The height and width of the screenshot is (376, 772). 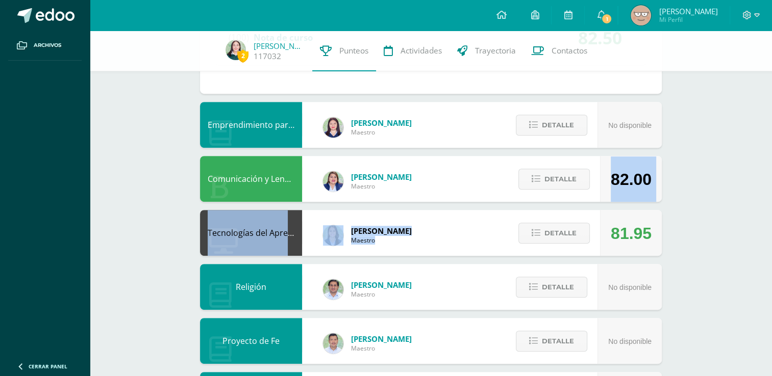 I want to click on div: Comunicación y Lenguaje, Idioma Español, so click(x=251, y=179).